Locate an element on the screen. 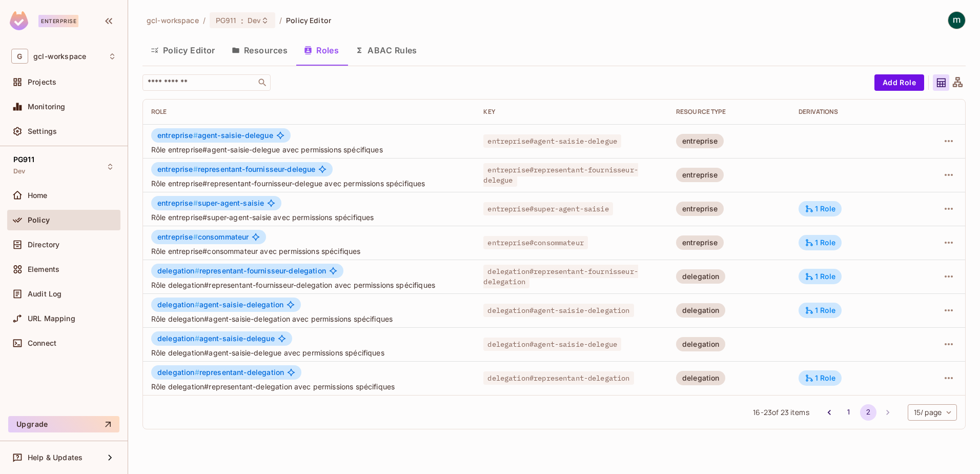  span: Rôle entreprise#representant-fournisseur-delegue avec permissions spécifiques is located at coordinates (309, 183).